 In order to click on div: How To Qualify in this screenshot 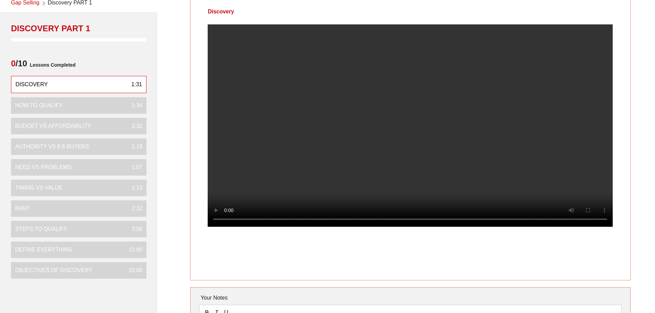, I will do `click(39, 106)`.